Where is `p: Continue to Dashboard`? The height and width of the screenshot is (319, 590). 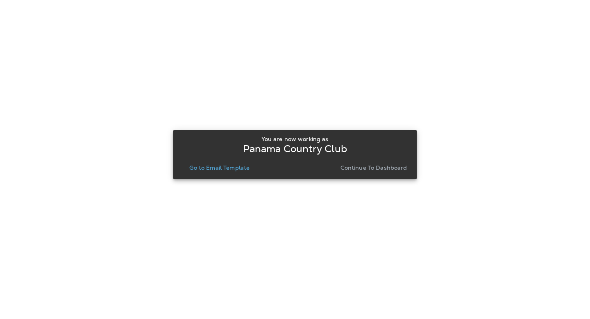 p: Continue to Dashboard is located at coordinates (374, 168).